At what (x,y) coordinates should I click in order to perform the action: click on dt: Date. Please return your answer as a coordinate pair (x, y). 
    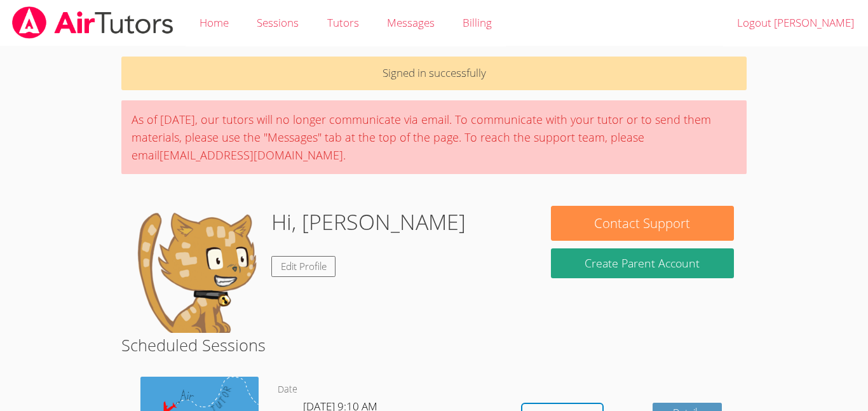
    Looking at the image, I should click on (288, 389).